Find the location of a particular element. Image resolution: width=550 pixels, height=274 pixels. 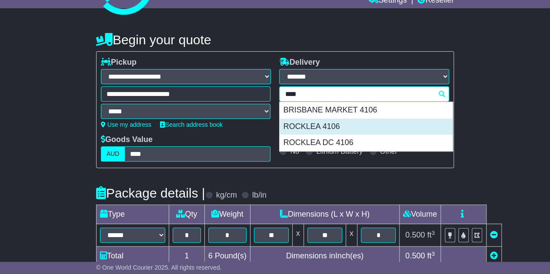

label: Delivery is located at coordinates (299, 63).